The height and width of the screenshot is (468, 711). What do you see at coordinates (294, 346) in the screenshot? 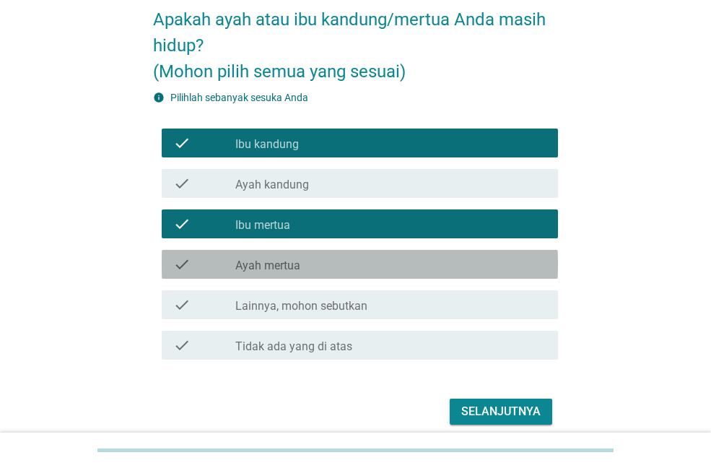
I see `label: Tidak ada yang di atas` at bounding box center [294, 346].